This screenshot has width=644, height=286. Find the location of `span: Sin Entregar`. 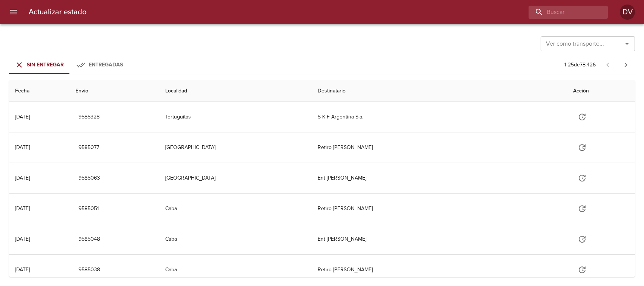

span: Sin Entregar is located at coordinates (45, 65).